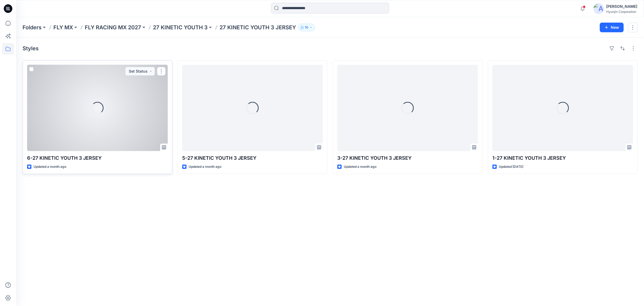  I want to click on p: 6-27 KINETIC YOUTH 3 JERSEY, so click(98, 158).